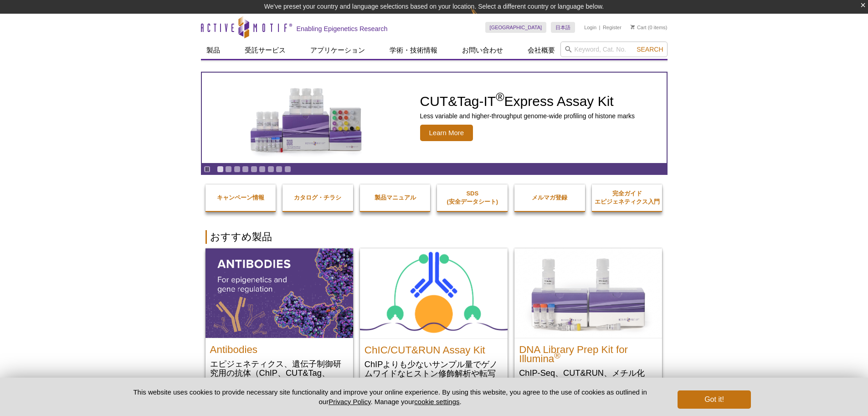  What do you see at coordinates (338, 50) in the screenshot?
I see `a: アプリケーション` at bounding box center [338, 50].